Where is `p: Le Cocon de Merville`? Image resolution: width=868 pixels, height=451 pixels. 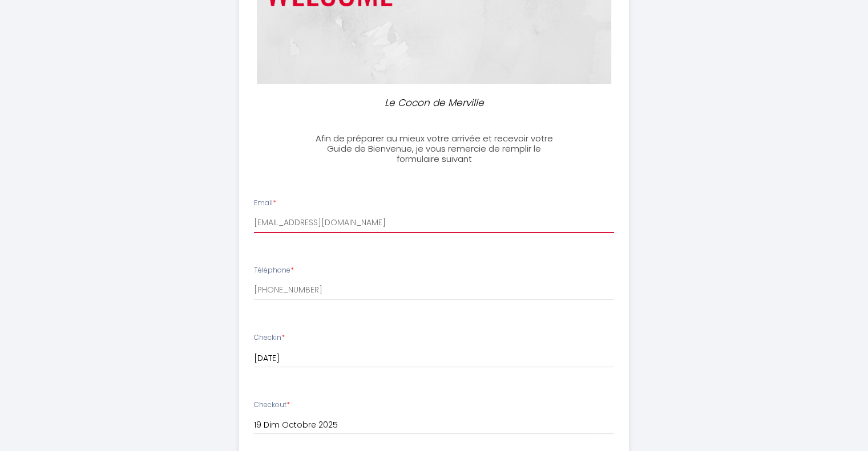 p: Le Cocon de Merville is located at coordinates (434, 102).